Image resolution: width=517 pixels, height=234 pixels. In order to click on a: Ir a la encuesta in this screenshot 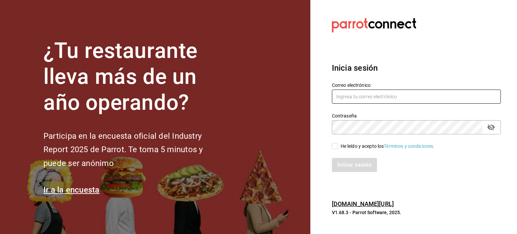, I will do `click(71, 190)`.